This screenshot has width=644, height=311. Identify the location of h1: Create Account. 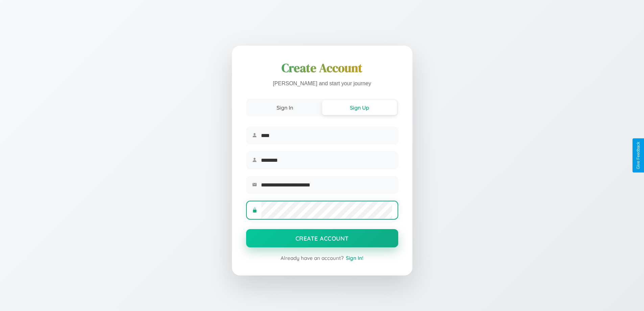
(322, 68).